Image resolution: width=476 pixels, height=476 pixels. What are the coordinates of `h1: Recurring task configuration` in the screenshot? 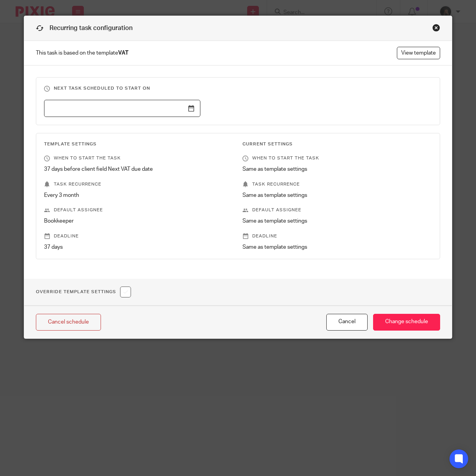 It's located at (84, 28).